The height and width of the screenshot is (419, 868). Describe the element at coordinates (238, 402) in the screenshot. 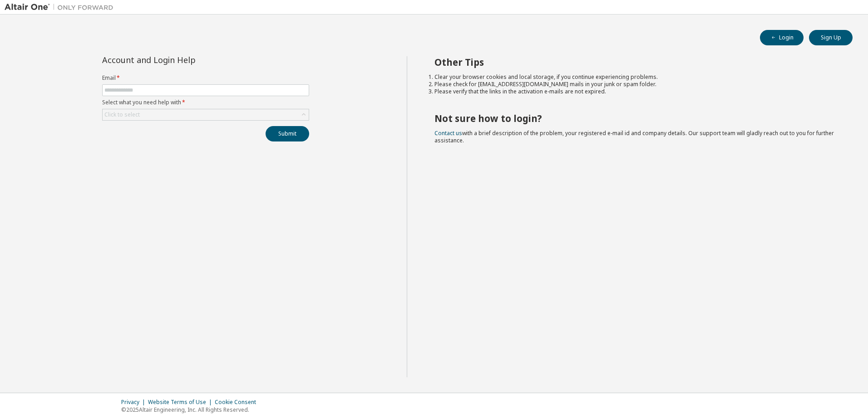

I see `div: Cookie Consent` at that location.